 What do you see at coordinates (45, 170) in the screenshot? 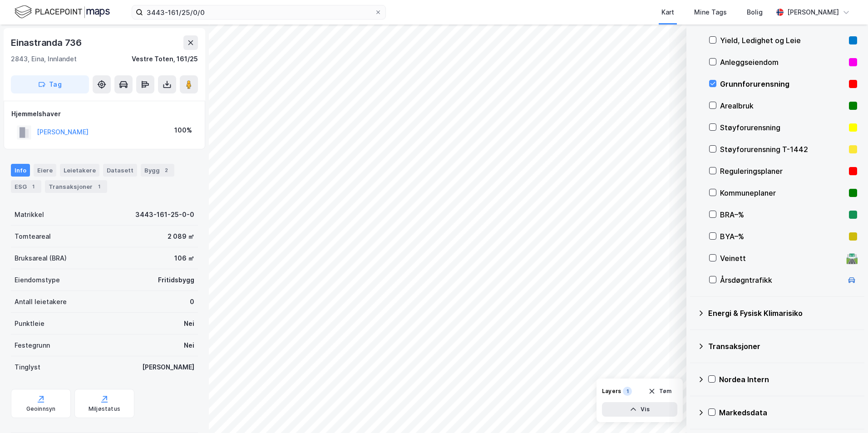
I see `div: Eiere` at bounding box center [45, 170].